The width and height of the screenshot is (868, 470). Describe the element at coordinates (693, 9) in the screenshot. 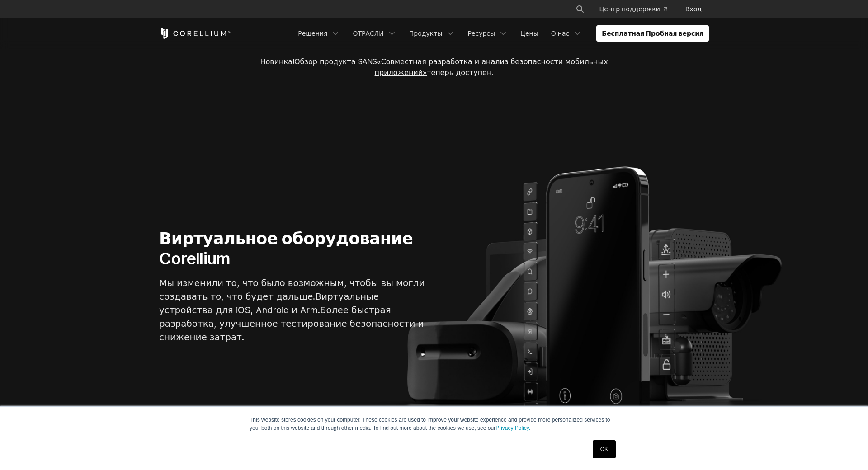

I see `ya-tr-span: Вход` at that location.